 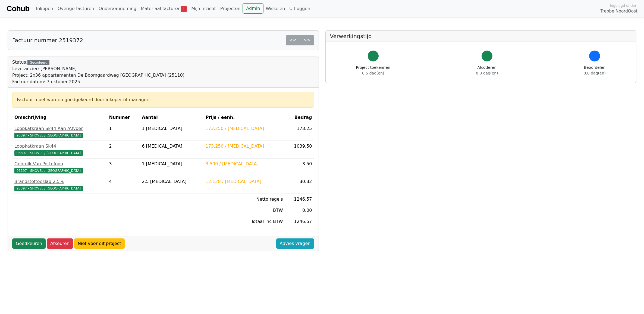 What do you see at coordinates (300, 167) in the screenshot?
I see `td: 3.50` at bounding box center [300, 167].